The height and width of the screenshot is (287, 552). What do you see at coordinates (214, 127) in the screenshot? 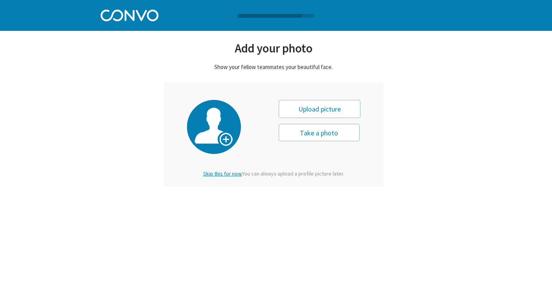
I see `img: profile-picture.png` at bounding box center [214, 127].